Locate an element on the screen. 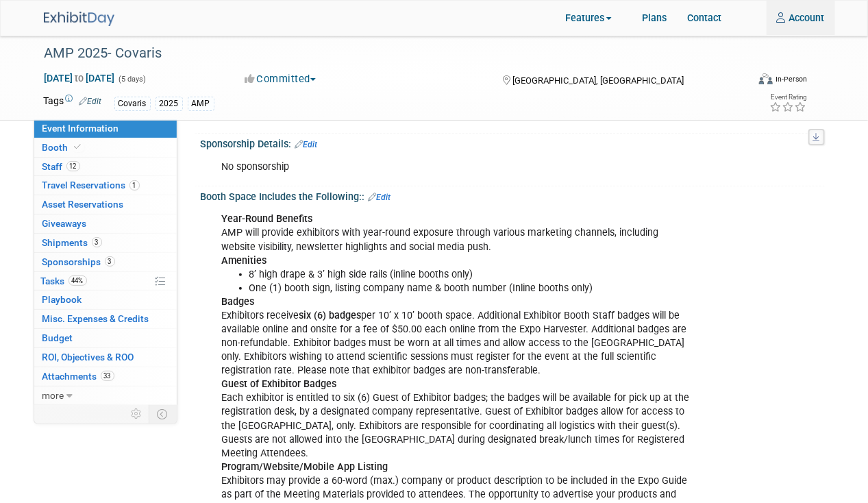  a: Playbook is located at coordinates (106, 299).